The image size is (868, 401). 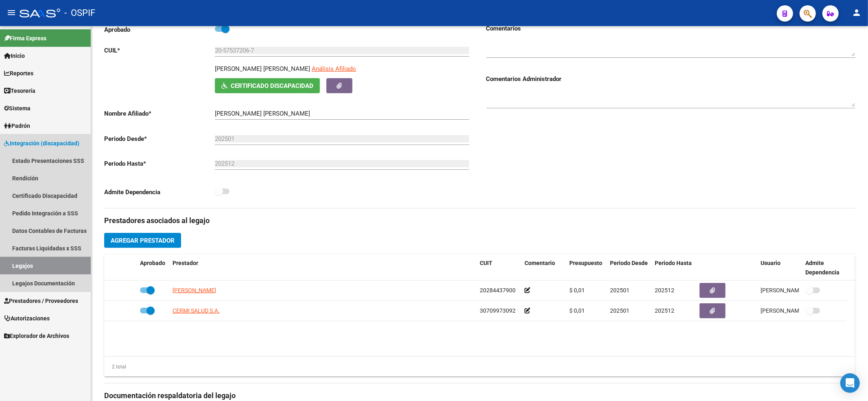 What do you see at coordinates (17, 109) in the screenshot?
I see `span: Sistema` at bounding box center [17, 109].